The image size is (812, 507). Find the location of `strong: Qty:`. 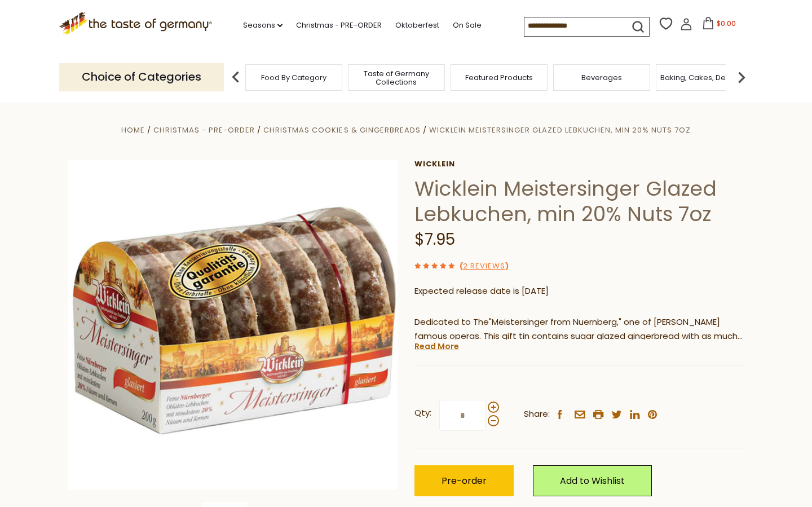

strong: Qty: is located at coordinates (423, 413).